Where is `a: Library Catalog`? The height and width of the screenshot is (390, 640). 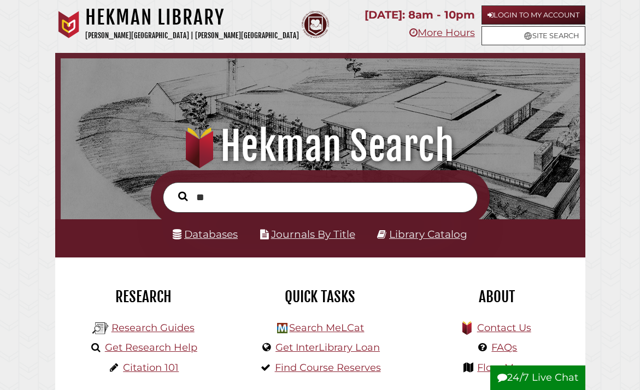
a: Library Catalog is located at coordinates (428, 234).